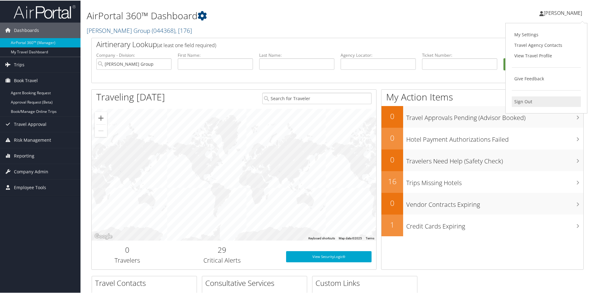 Image resolution: width=592 pixels, height=293 pixels. What do you see at coordinates (26, 30) in the screenshot?
I see `span: Dashboards` at bounding box center [26, 30].